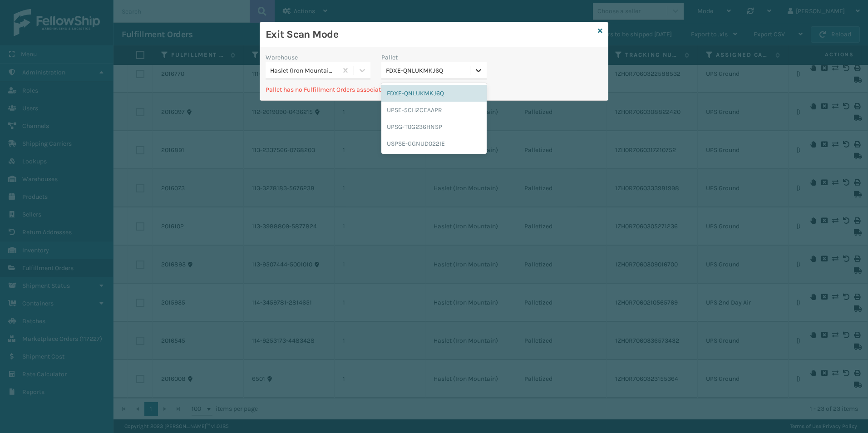  Describe the element at coordinates (434, 89) in the screenshot. I see `p: Pallet has no Fulfillment Orders associated with it.` at that location.